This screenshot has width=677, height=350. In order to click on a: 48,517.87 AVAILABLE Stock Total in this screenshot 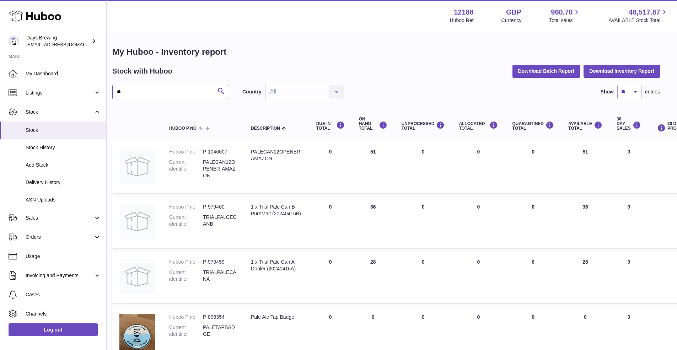, I will do `click(639, 16)`.